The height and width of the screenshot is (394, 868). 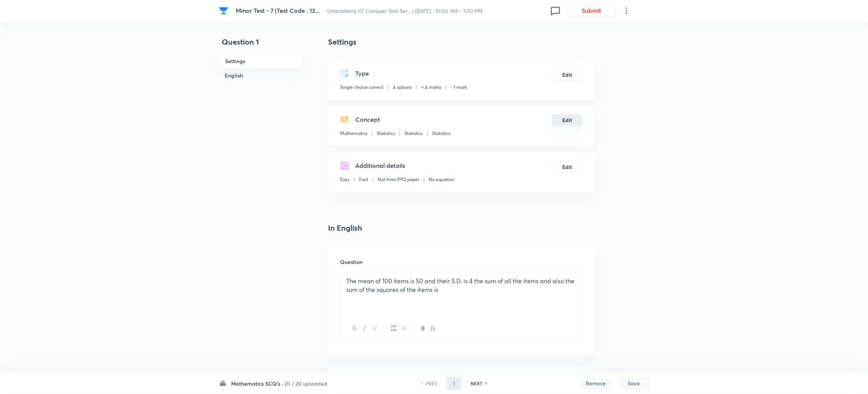 I want to click on h5: Concept, so click(x=368, y=119).